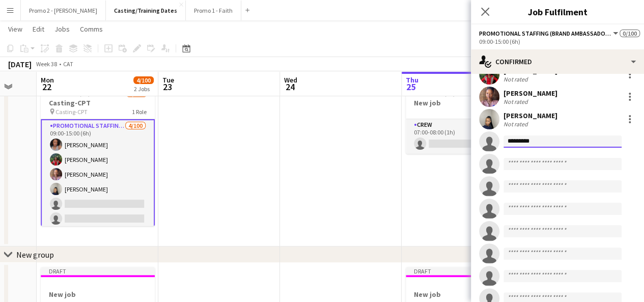 This screenshot has height=302, width=644. What do you see at coordinates (629, 33) in the screenshot?
I see `span: 0/100` at bounding box center [629, 33].